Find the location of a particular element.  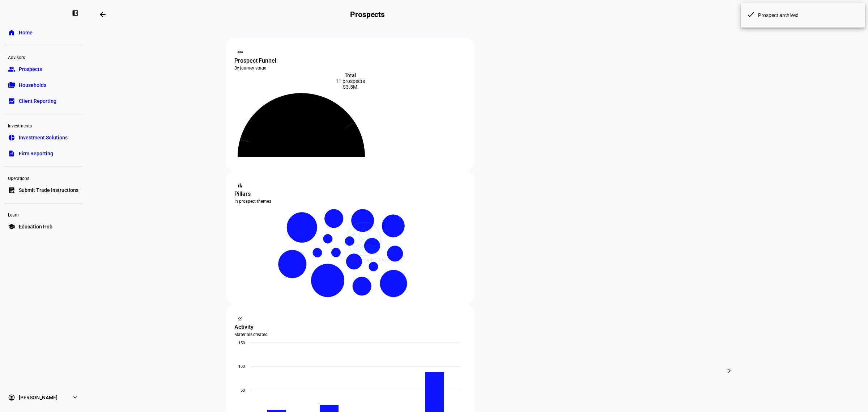

eth-mat-symbol: school is located at coordinates (11, 226).